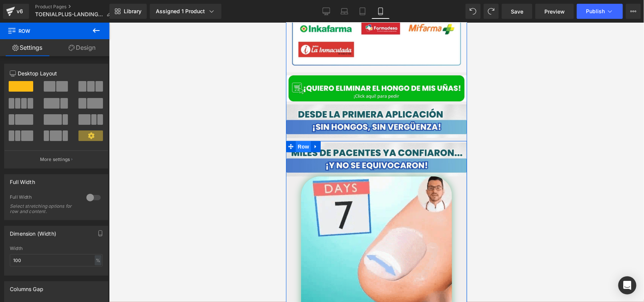 The height and width of the screenshot is (302, 644). Describe the element at coordinates (44, 209) in the screenshot. I see `div: Select stretching options for row and content.` at that location.